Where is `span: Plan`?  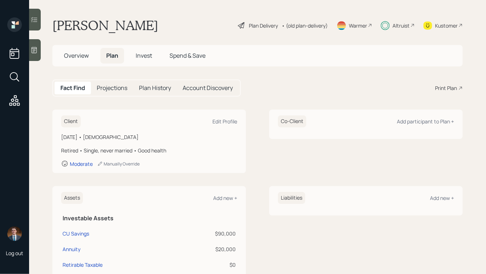
span: Plan is located at coordinates (112, 56).